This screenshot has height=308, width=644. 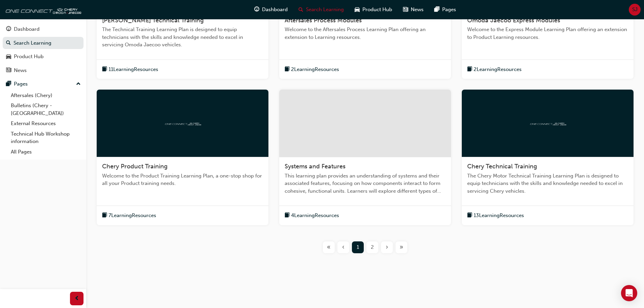 What do you see at coordinates (496, 216) in the screenshot?
I see `button: book-icon13LearningResources` at bounding box center [496, 216].